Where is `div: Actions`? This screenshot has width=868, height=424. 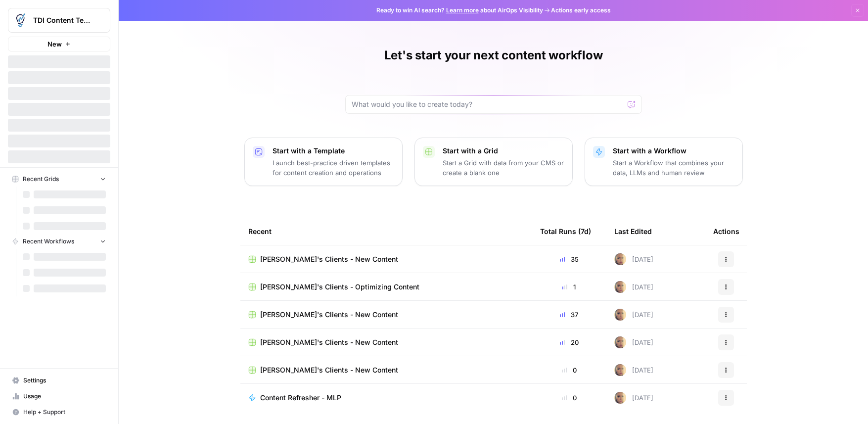 div: Actions is located at coordinates (726, 231).